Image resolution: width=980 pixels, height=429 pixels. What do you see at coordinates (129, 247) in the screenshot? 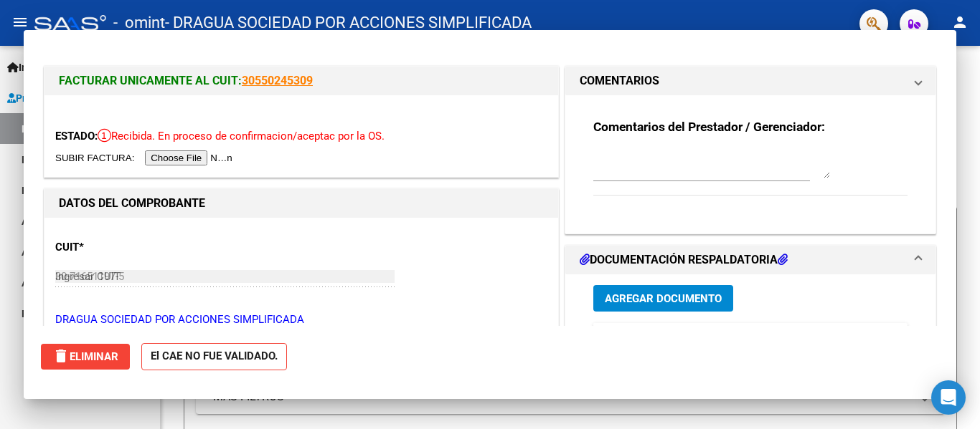
I see `p: CUIT` at bounding box center [129, 247].